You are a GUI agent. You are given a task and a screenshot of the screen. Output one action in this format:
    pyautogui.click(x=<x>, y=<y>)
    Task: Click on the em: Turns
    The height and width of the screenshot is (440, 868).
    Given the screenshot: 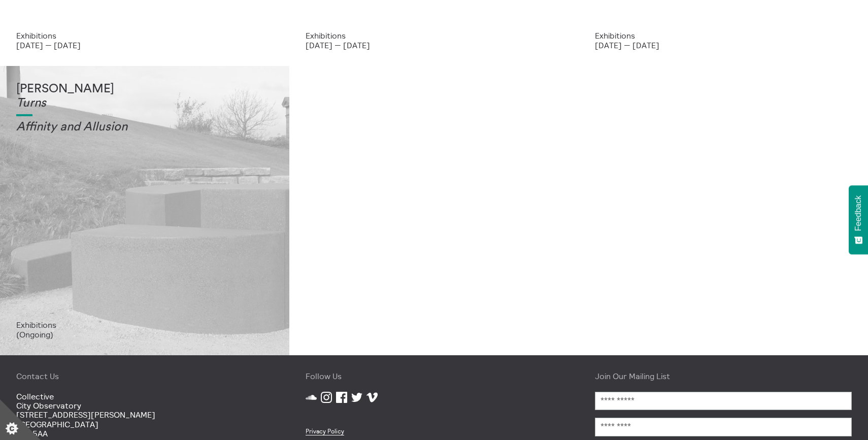 What is the action you would take?
    pyautogui.click(x=31, y=103)
    